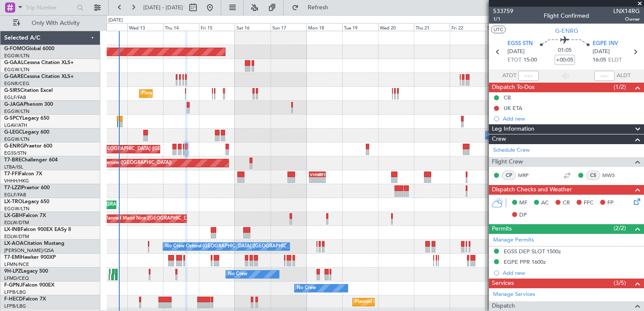 The image size is (644, 311). What do you see at coordinates (503, 283) in the screenshot?
I see `span: Services` at bounding box center [503, 283].